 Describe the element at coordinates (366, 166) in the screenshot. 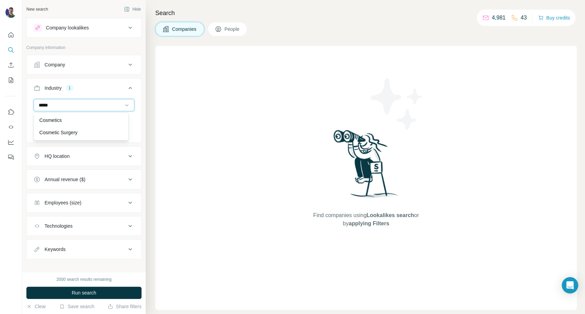

I see `img: Surfe Illustration - Woman searching with binoculars` at that location.